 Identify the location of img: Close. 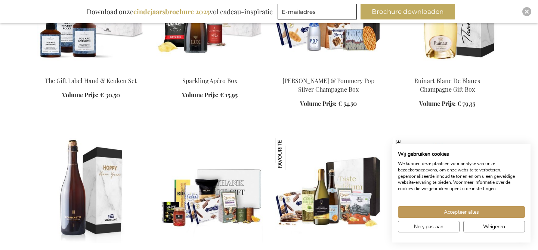
(527, 12).